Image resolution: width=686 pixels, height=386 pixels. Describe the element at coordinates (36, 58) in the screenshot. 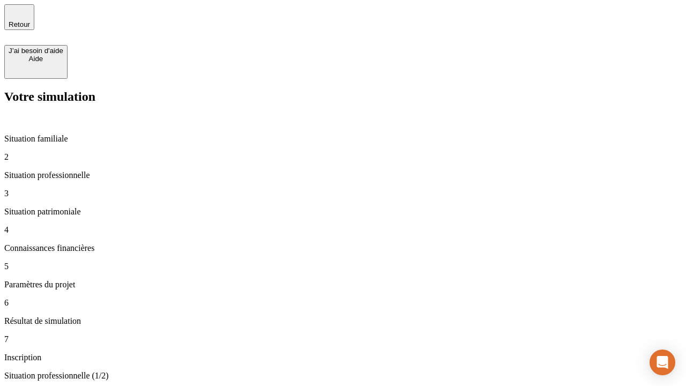

I see `div: Aide` at that location.